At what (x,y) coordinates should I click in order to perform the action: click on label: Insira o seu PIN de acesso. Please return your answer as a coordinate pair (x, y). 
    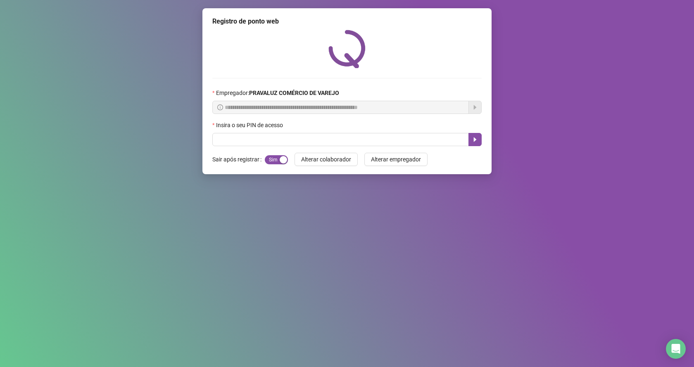
    Looking at the image, I should click on (250, 125).